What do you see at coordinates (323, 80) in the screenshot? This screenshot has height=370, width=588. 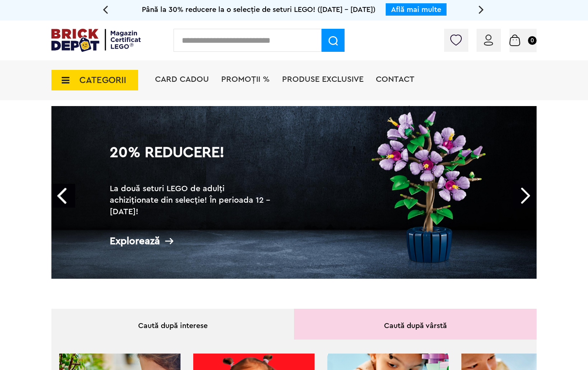 I see `span: Produse exclusive` at bounding box center [323, 80].